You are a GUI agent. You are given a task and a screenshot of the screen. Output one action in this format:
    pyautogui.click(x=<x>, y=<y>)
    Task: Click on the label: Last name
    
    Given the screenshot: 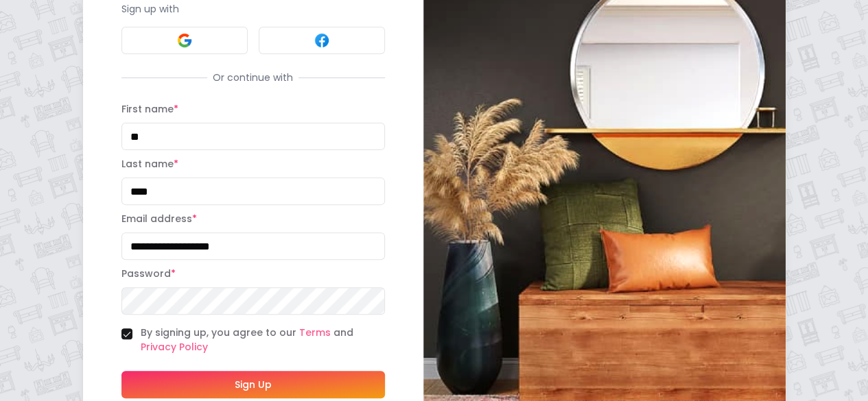 What is the action you would take?
    pyautogui.click(x=149, y=164)
    